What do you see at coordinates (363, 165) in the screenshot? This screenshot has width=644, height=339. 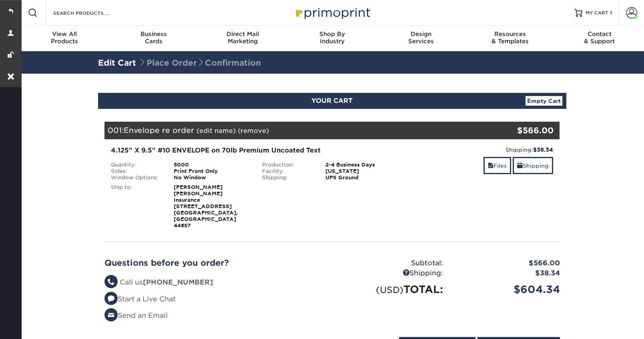 I see `div: 2-4 Business Days` at bounding box center [363, 165].